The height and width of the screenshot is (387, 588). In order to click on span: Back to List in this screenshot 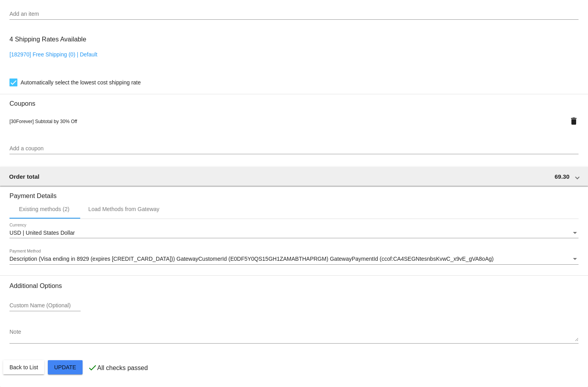, I will do `click(24, 367)`.